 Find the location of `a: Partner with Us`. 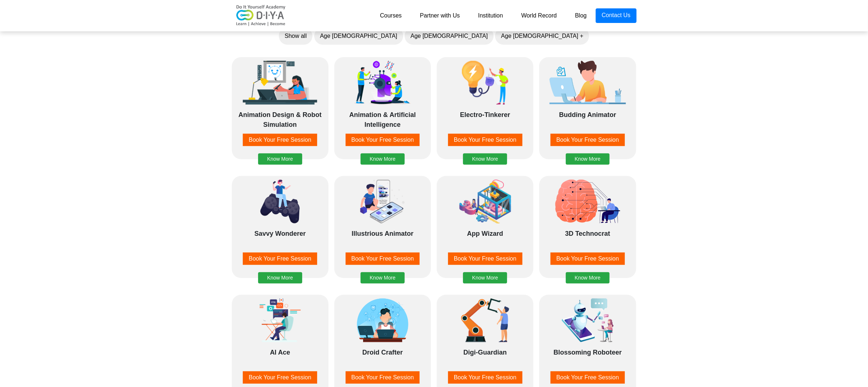

a: Partner with Us is located at coordinates (439, 16).